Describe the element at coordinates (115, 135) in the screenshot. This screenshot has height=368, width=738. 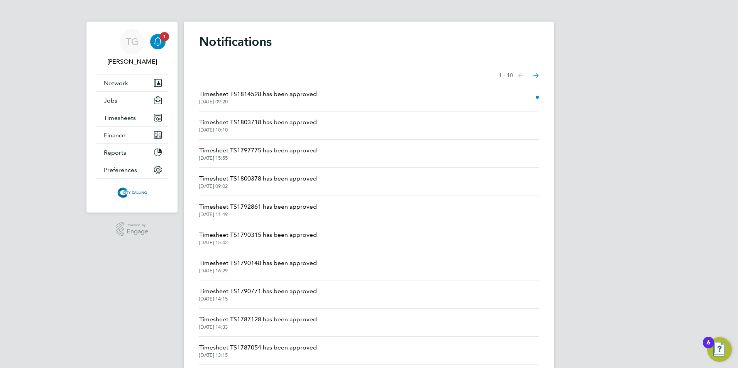
I see `span: Finance` at that location.